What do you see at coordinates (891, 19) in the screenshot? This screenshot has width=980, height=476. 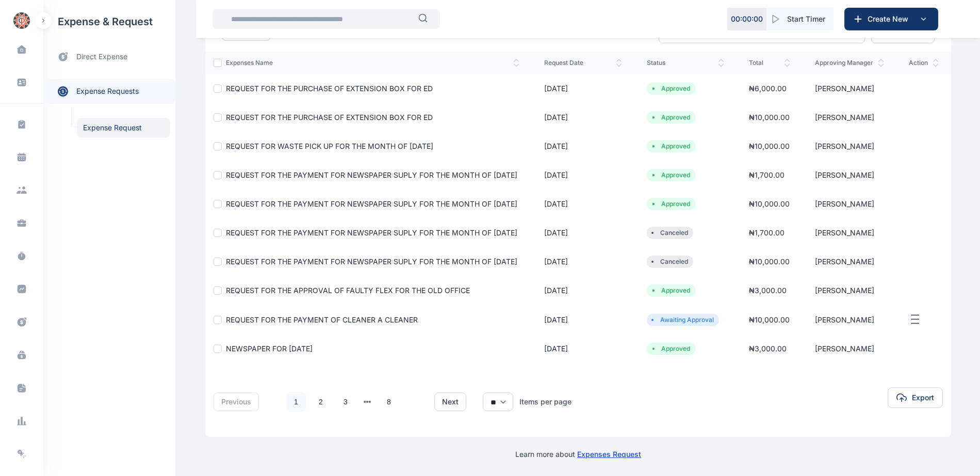 I see `button: Create New` at bounding box center [891, 19].